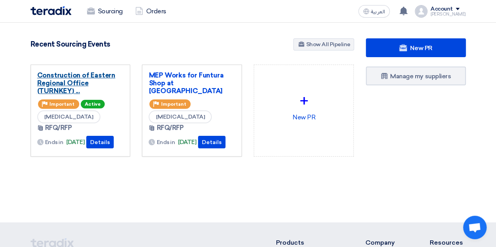 This screenshot has height=247, width=496. I want to click on div: Account, so click(442, 9).